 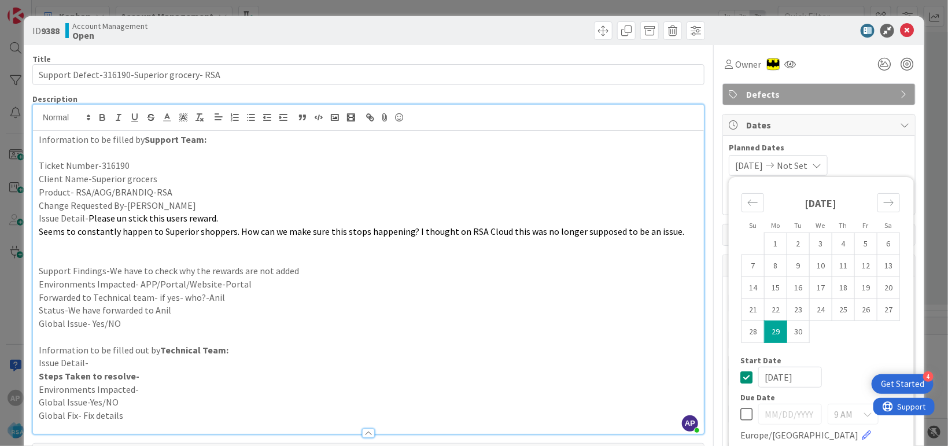 I want to click on td: Choose Tuesday, 09/16/2025 12:00 PM as your check-out date. It’s available., so click(x=798, y=288).